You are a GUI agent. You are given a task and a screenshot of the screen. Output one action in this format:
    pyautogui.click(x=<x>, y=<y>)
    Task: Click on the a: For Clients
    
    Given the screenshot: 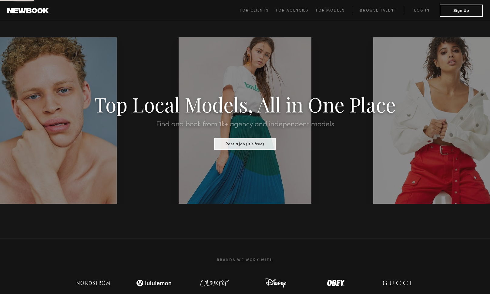 What is the action you would take?
    pyautogui.click(x=258, y=11)
    